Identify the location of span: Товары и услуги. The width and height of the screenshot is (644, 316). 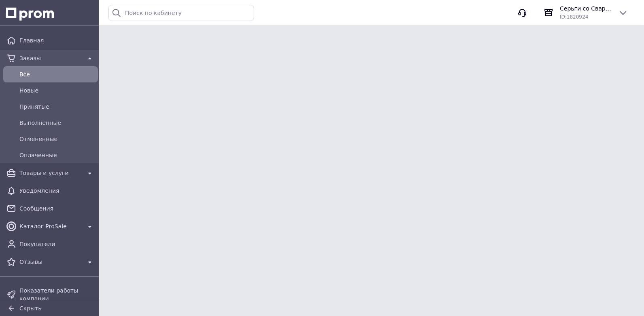
(51, 173).